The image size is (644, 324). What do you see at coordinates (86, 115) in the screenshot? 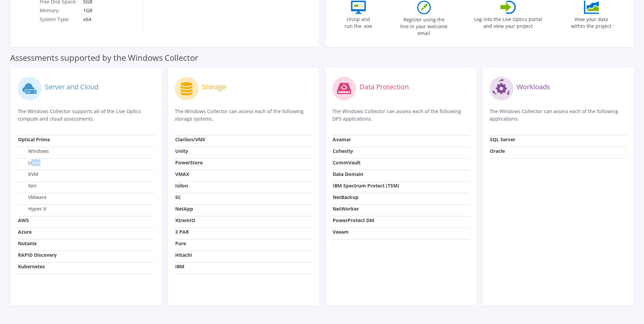
I see `p: The Windows Collector supports all of the Live Optics compute and cloud assessments.` at bounding box center [86, 115].